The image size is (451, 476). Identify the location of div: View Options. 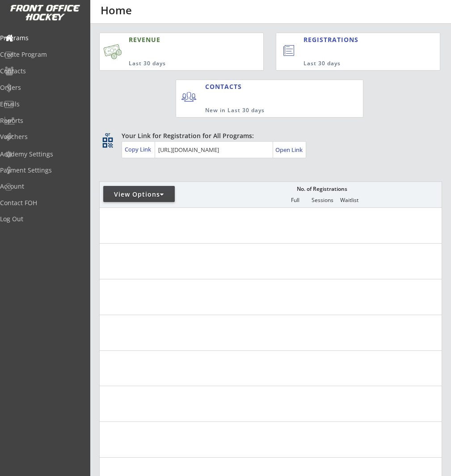
(139, 194).